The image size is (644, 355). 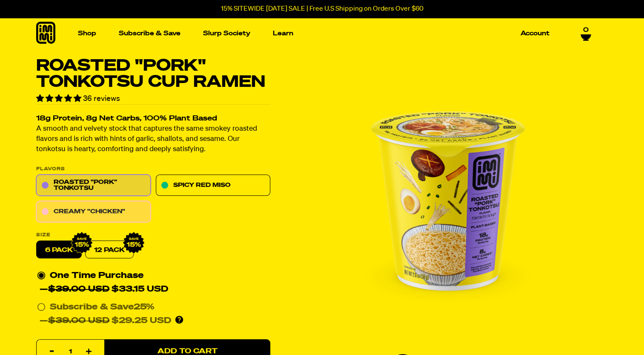 I want to click on img: Roasted "Pork" Tonkotsu Cup Ramen, so click(x=448, y=201).